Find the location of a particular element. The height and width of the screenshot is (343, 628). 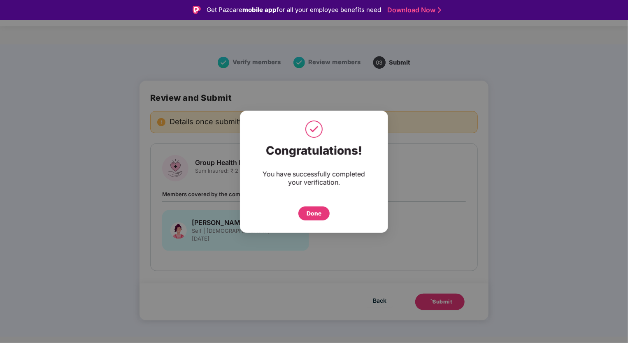

img: Stroke is located at coordinates (440, 10).